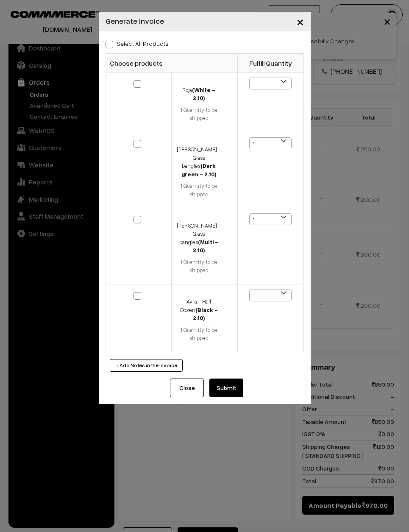 The height and width of the screenshot is (532, 409). Describe the element at coordinates (199, 310) in the screenshot. I see `div: Ayra - Half Dozen` at that location.